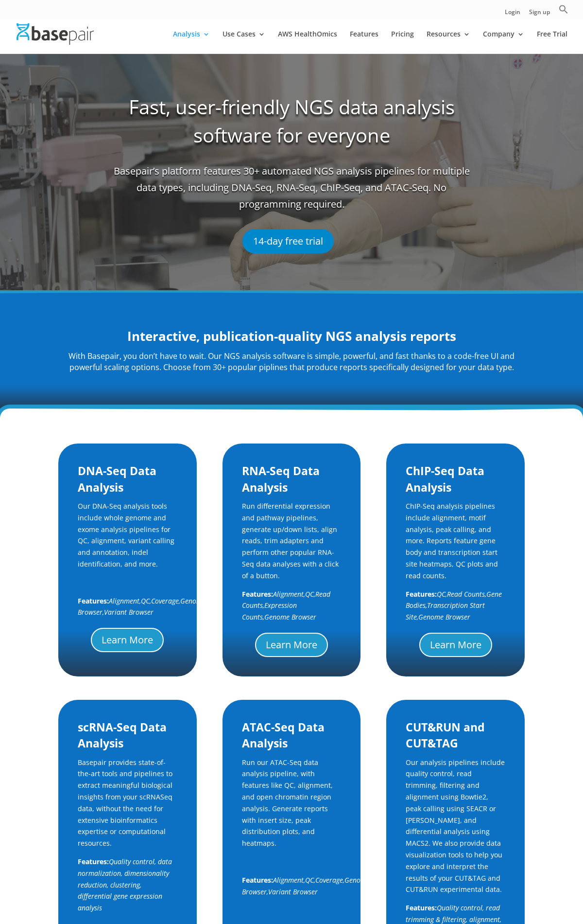 The image size is (583, 924). Describe the element at coordinates (127, 538) in the screenshot. I see `p: Our DNA-Seq analysis tools include whole genome and exome analysis pipelines for QC, alignment, v...` at that location.